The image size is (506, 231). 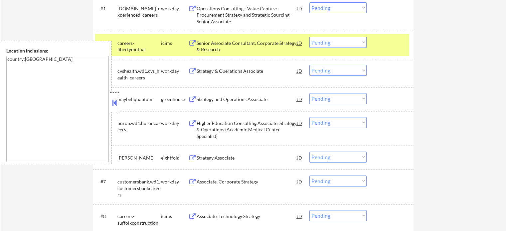 What do you see at coordinates (247, 216) in the screenshot?
I see `div: Associate, Technology Strategy` at bounding box center [247, 216].